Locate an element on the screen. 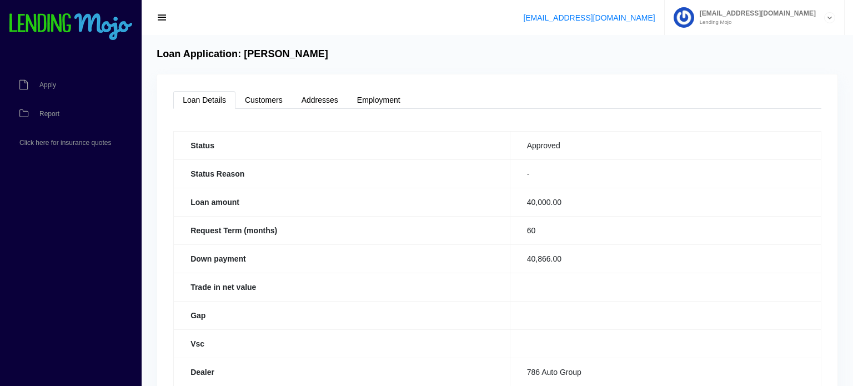 The image size is (853, 386). small: Lending Mojo is located at coordinates (754, 22).